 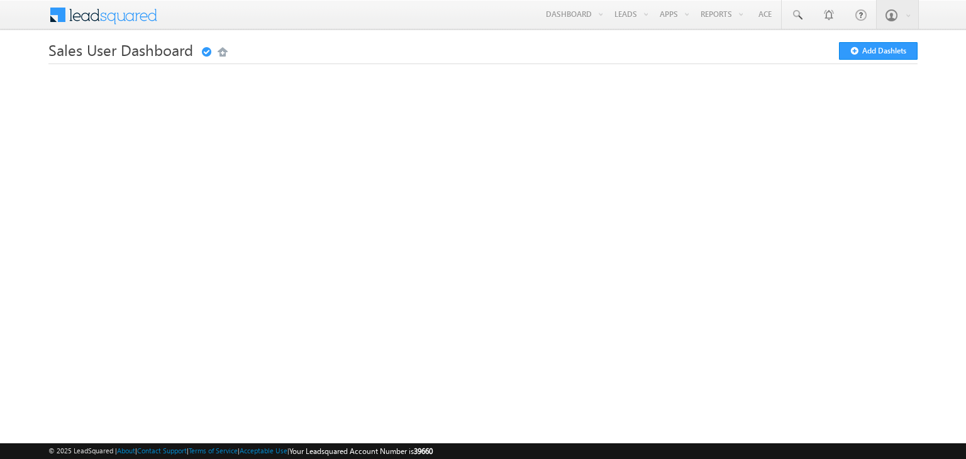 I want to click on span: © 2025 LeadSquared | | | | |, so click(x=240, y=451).